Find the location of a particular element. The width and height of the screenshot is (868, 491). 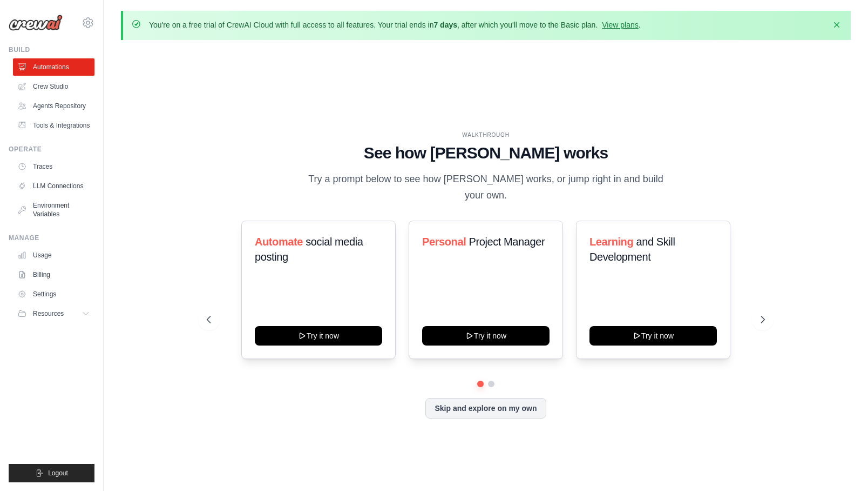

a: Agents Repository is located at coordinates (54, 106).